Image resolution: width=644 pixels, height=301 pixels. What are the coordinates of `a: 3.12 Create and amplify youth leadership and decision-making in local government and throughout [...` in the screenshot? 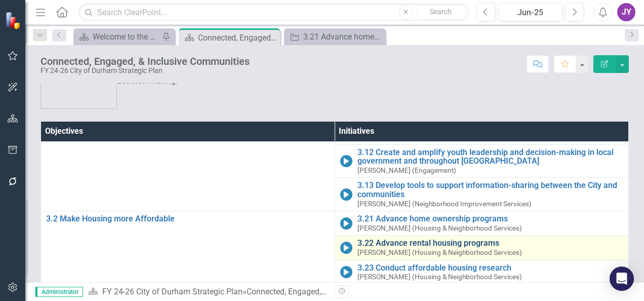 It's located at (490, 156).